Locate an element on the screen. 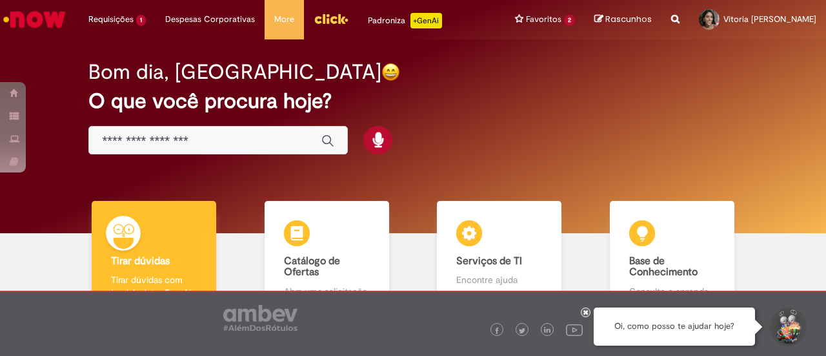  p: Abra uma solicitação is located at coordinates (327, 291).